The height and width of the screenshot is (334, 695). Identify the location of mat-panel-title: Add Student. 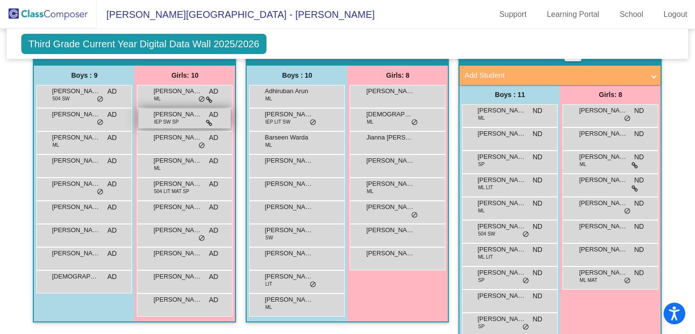
(554, 75).